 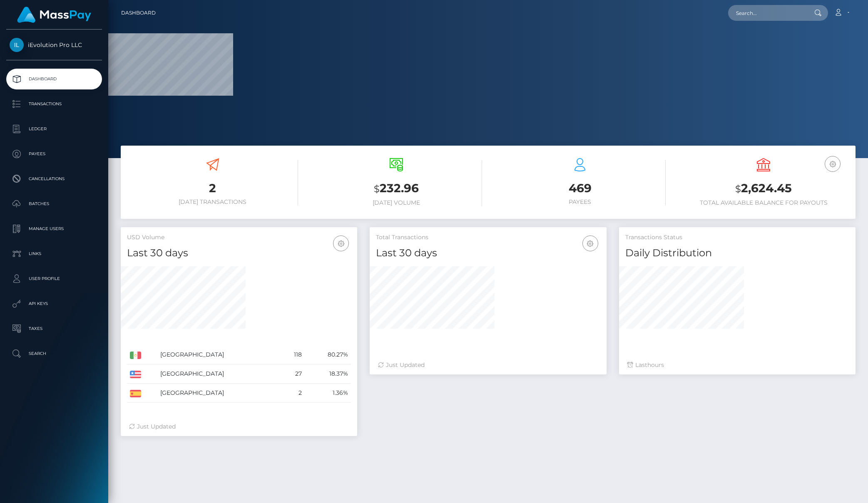 What do you see at coordinates (135, 394) in the screenshot?
I see `img: ES.png` at bounding box center [135, 394].